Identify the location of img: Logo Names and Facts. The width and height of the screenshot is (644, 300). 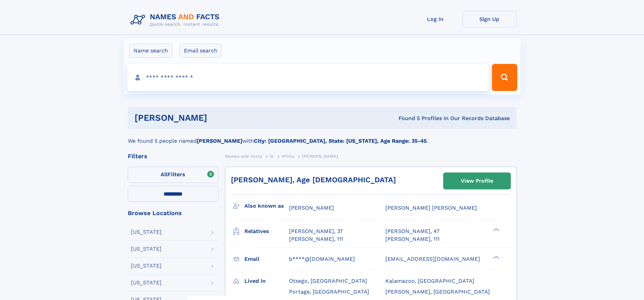
(177, 20).